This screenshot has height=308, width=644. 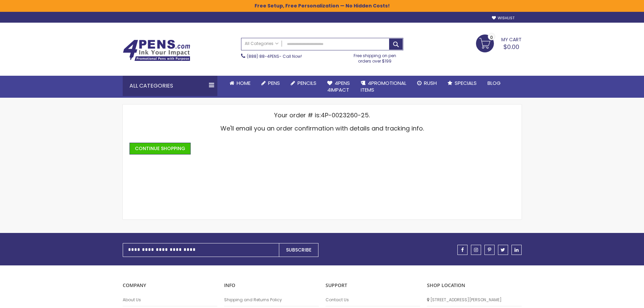 What do you see at coordinates (169, 299) in the screenshot?
I see `a: About Us` at bounding box center [169, 299].